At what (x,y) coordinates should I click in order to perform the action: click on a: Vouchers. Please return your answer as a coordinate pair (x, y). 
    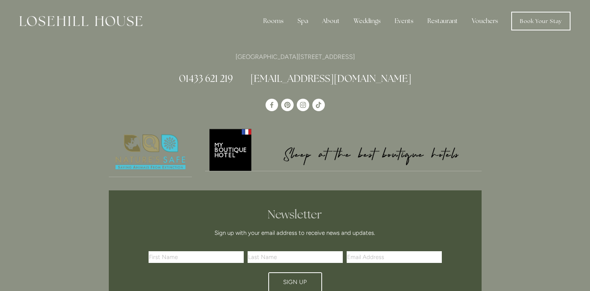
    Looking at the image, I should click on (485, 21).